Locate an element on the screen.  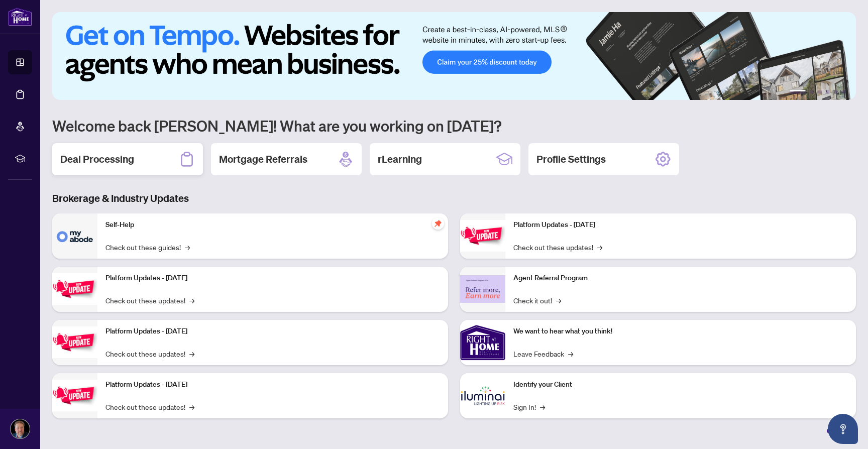
img: Platform Updates - September 16, 2025 is located at coordinates (75, 289).